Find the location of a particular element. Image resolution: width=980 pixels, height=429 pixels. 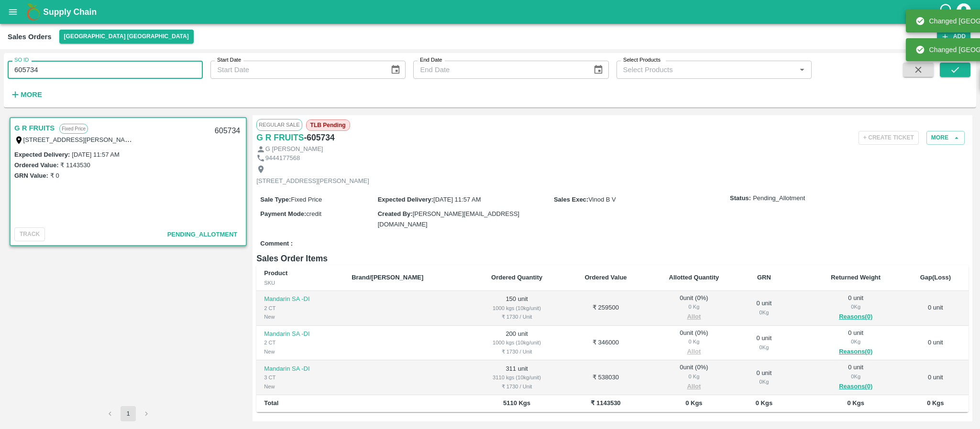

input: Enter SO ID is located at coordinates (105, 70).